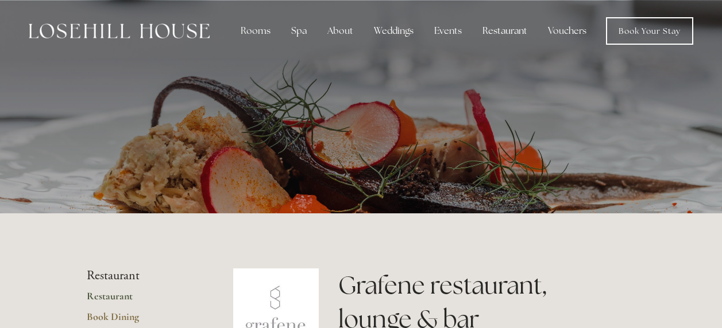 Image resolution: width=722 pixels, height=328 pixels. I want to click on div: Rooms, so click(255, 31).